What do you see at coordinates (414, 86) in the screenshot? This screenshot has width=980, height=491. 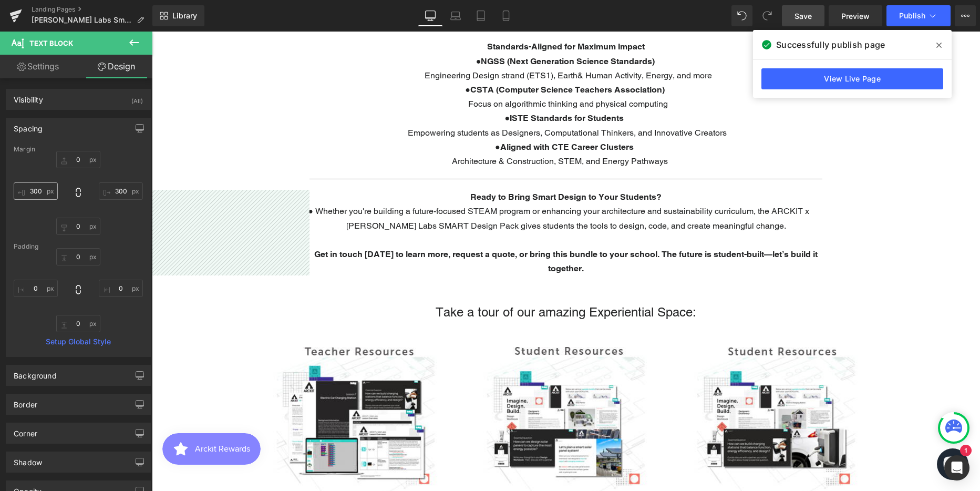 I see `b: ISTE Standards for Students` at bounding box center [414, 86].